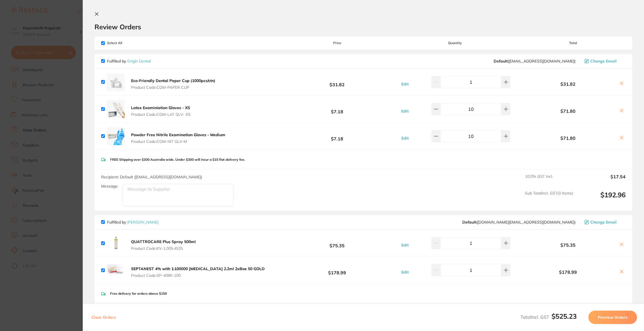  I want to click on button: QUATTROCARE Plus Spray 500ml Product Code:KV-1.005.4525, so click(163, 245).